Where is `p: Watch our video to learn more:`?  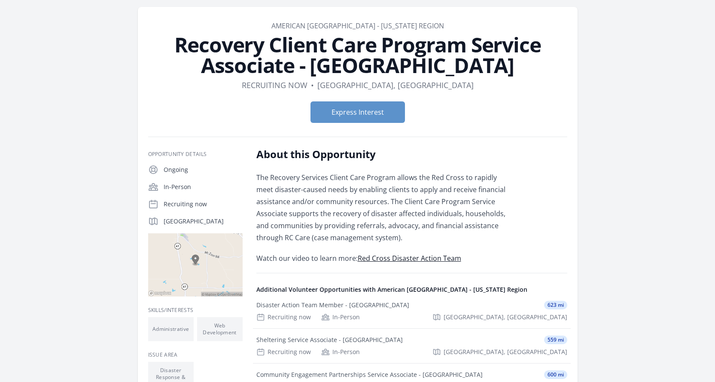 p: Watch our video to learn more: is located at coordinates (382, 258).